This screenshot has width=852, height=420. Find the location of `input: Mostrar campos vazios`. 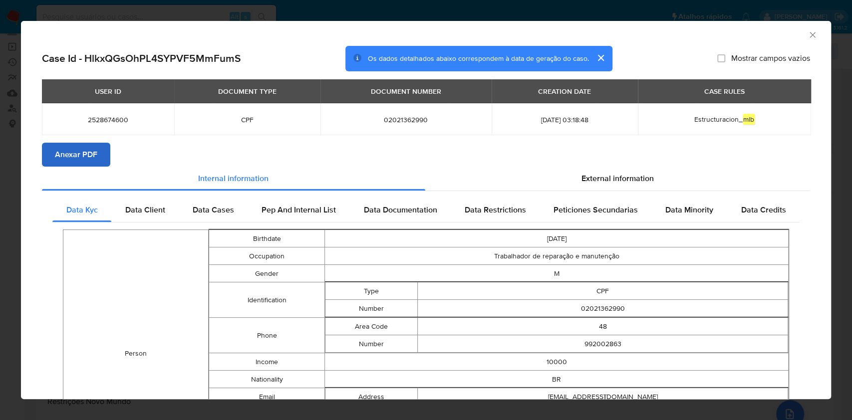

input: Mostrar campos vazios is located at coordinates (721, 58).